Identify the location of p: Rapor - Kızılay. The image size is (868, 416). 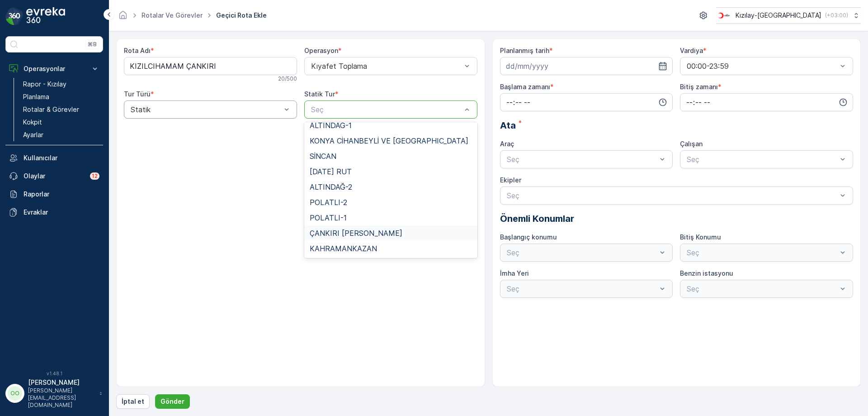
(45, 84).